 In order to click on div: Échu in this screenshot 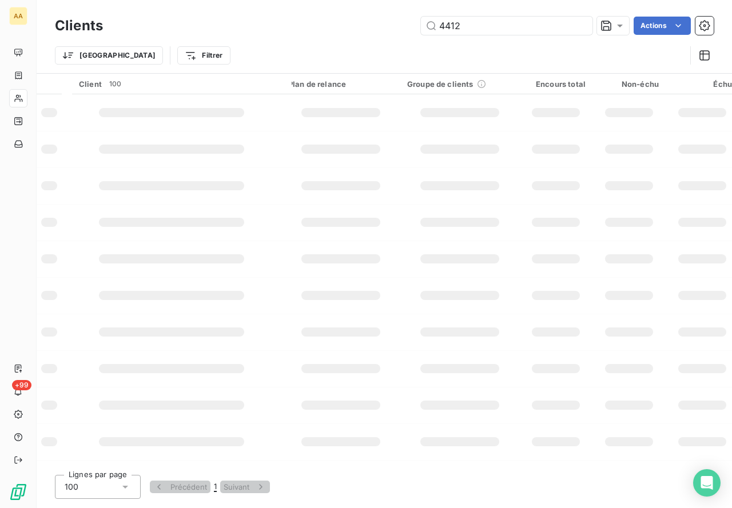, I will do `click(702, 84)`.